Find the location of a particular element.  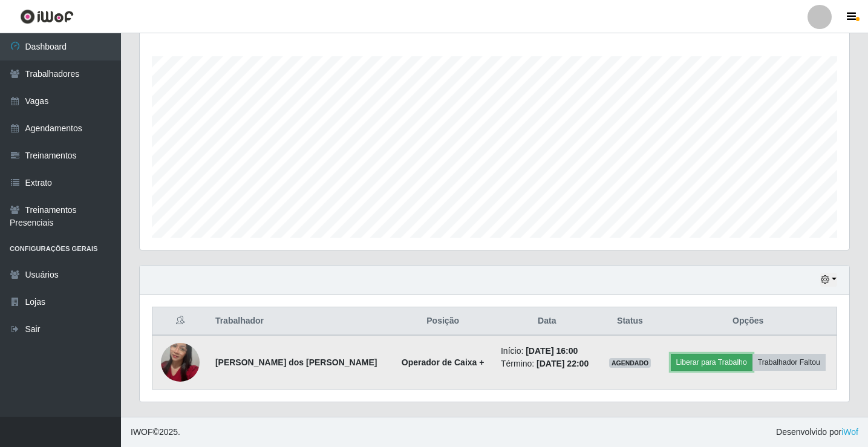

img: 1748970417744.jpeg is located at coordinates (180, 363).